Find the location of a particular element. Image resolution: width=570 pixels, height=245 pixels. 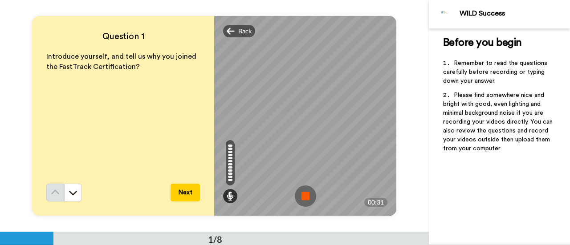

span: Remember to read the questions carefully before recording or typing down your answer. is located at coordinates (496, 72).